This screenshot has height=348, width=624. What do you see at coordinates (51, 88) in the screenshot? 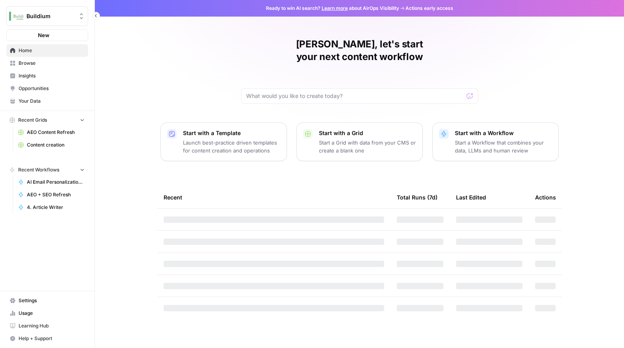
I see `span: Opportunities` at bounding box center [51, 88].